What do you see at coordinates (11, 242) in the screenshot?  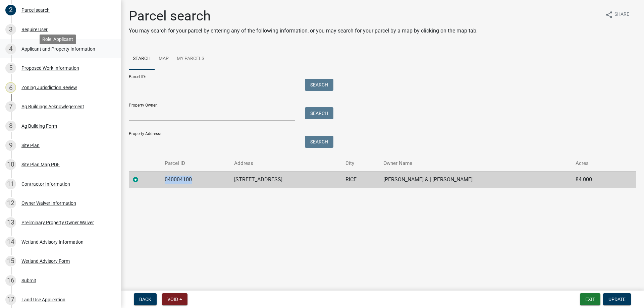 I see `div: 14` at bounding box center [11, 242].